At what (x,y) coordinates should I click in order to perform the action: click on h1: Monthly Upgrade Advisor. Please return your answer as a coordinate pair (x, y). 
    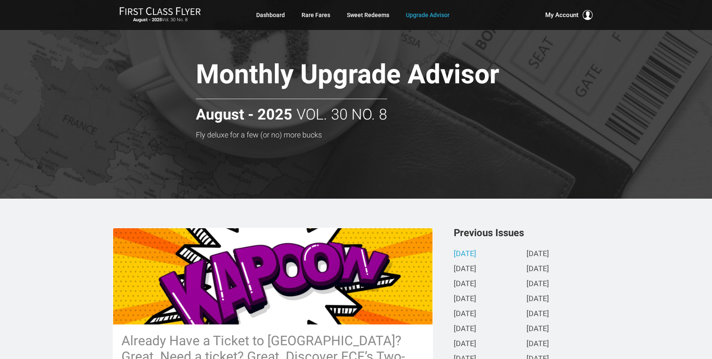
    Looking at the image, I should click on (377, 76).